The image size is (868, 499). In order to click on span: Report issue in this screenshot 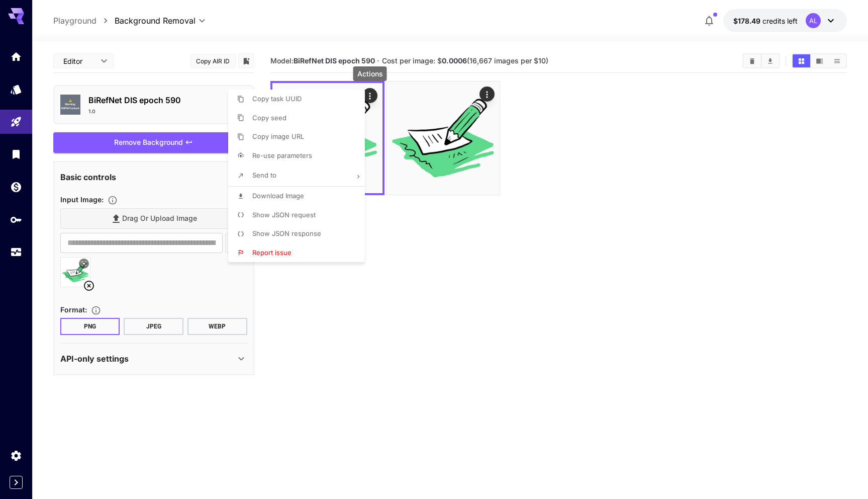, I will do `click(272, 252)`.